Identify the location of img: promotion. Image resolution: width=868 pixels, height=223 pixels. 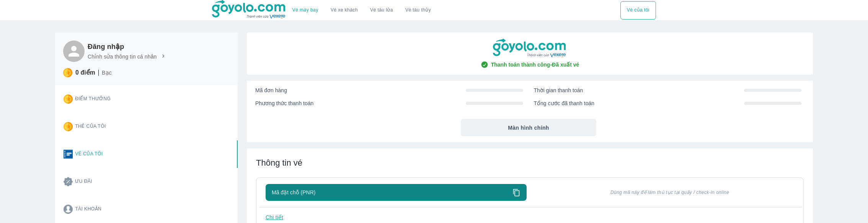
(68, 182).